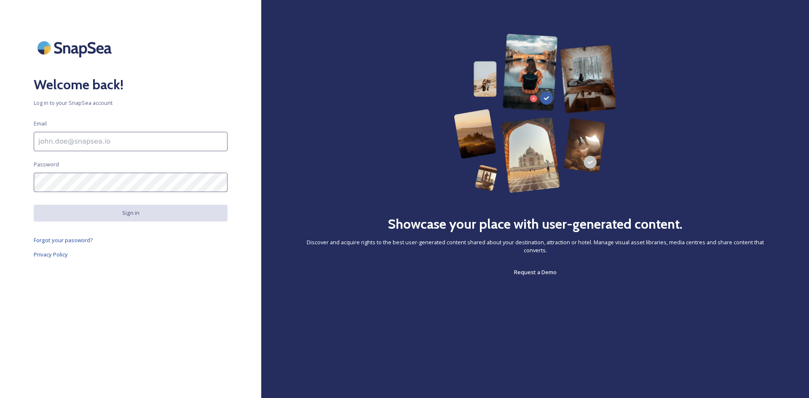 The image size is (809, 398). What do you see at coordinates (131, 213) in the screenshot?
I see `button: Sign in` at bounding box center [131, 213].